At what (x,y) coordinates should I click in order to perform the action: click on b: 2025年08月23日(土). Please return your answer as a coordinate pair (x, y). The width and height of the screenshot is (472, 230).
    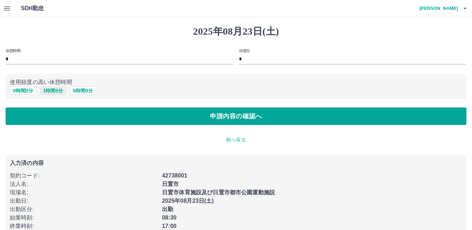
    Looking at the image, I should click on (188, 201).